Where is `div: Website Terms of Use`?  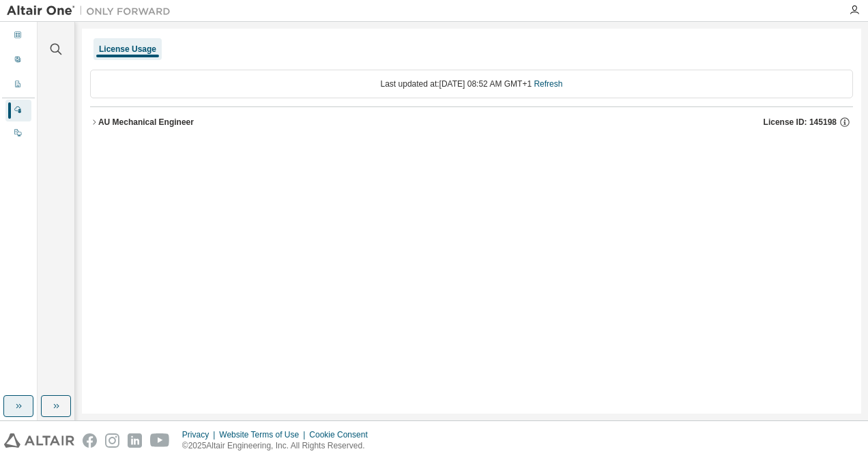
div: Website Terms of Use is located at coordinates (264, 435).